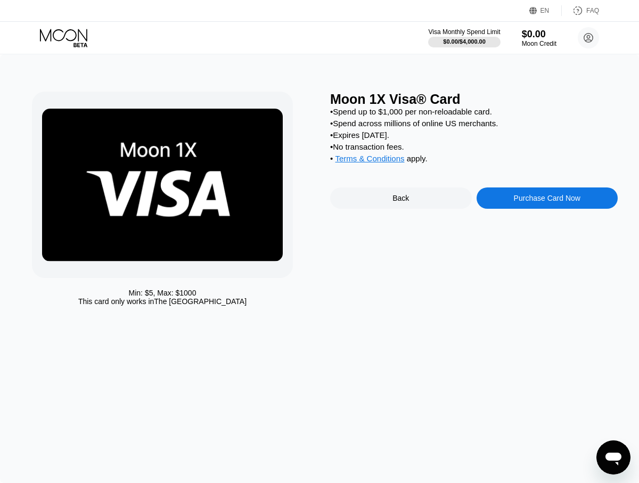  What do you see at coordinates (539, 34) in the screenshot?
I see `div: $0.00` at bounding box center [539, 34].